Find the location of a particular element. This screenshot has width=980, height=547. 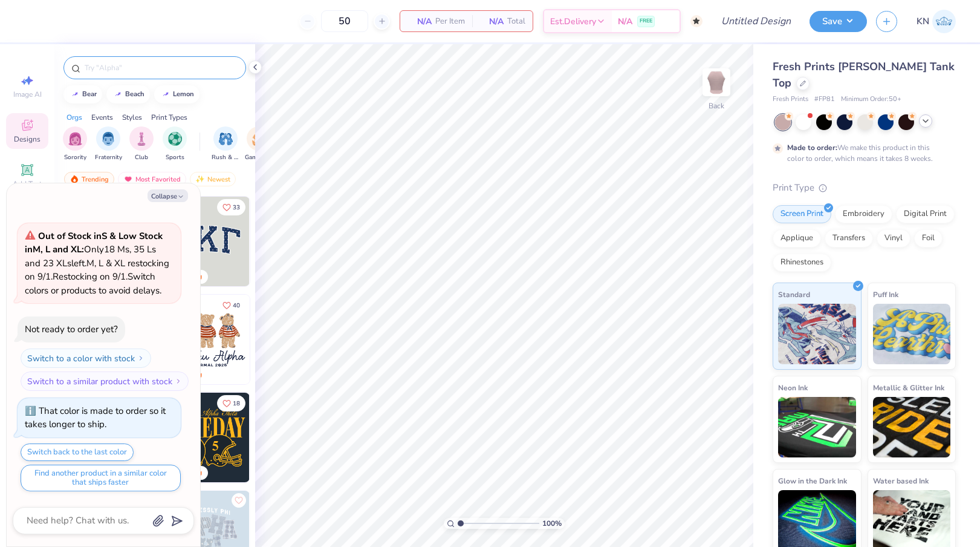

span: 18 is located at coordinates (237, 404).